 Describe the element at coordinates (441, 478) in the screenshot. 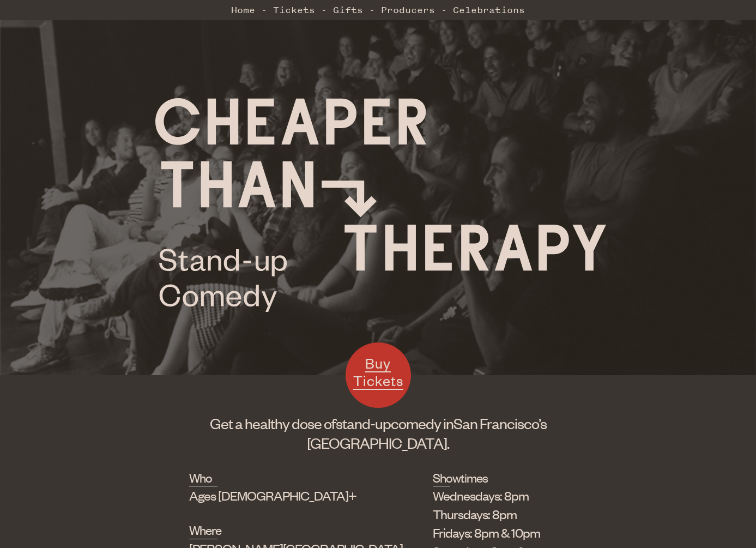

I see `h2: Showtimes` at that location.